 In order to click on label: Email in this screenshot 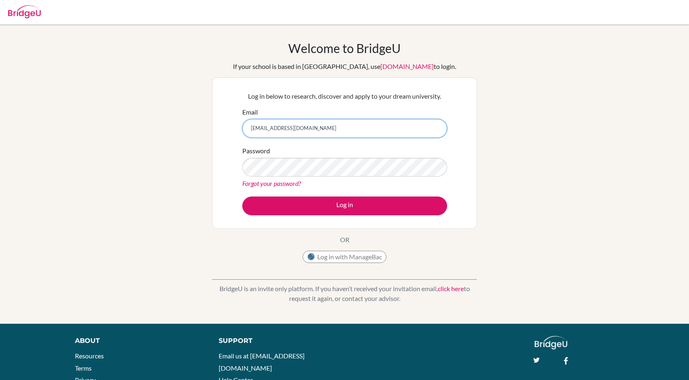, I will do `click(250, 112)`.